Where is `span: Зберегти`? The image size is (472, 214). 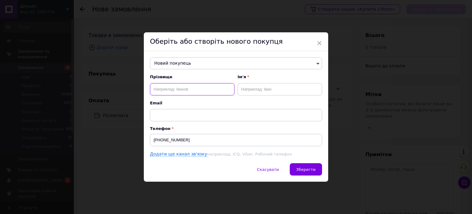 span: Зберегти is located at coordinates (306, 169).